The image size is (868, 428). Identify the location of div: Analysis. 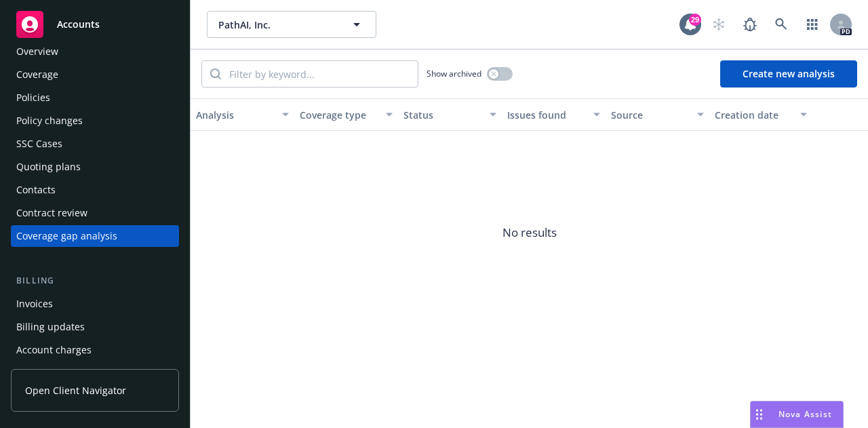
(234, 115).